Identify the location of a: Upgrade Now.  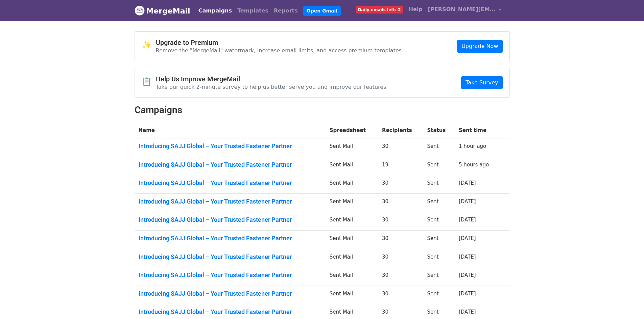
(480, 46).